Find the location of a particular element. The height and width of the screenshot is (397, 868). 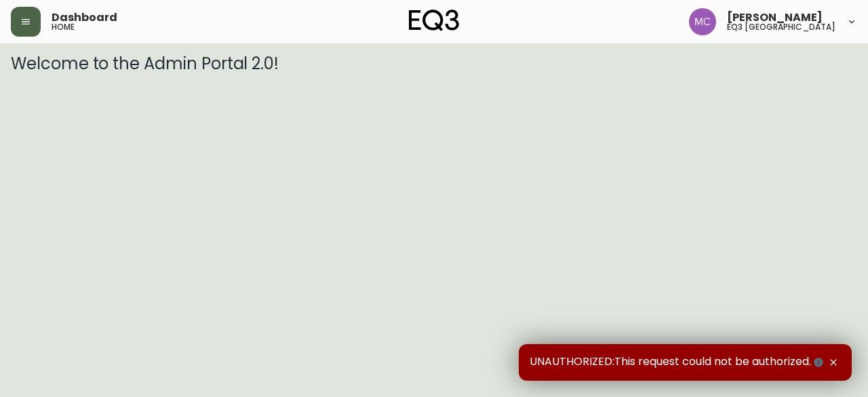

span: UNAUTHORIZED:This request could not be authorized. is located at coordinates (677, 362).